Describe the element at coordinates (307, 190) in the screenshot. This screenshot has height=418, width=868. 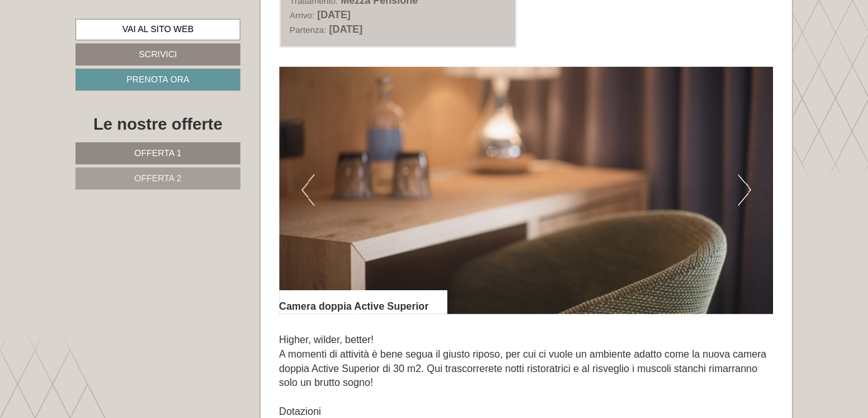
I see `button: Previous` at that location.